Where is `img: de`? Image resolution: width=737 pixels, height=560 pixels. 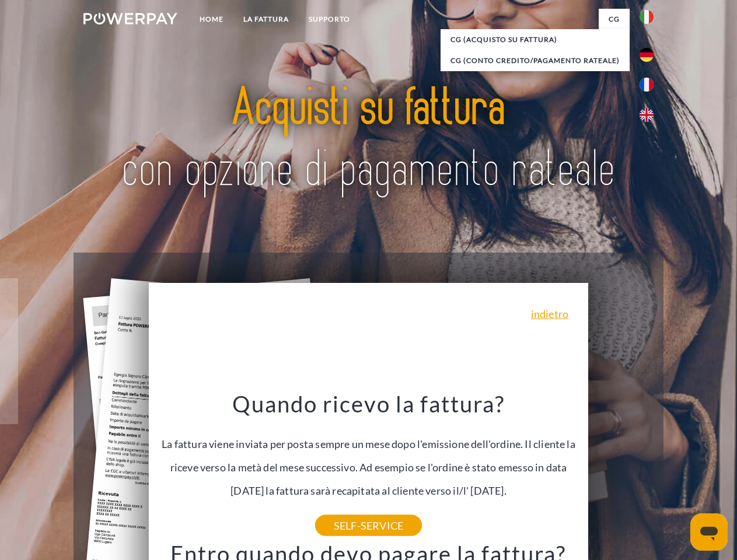
img: de is located at coordinates (647, 55).